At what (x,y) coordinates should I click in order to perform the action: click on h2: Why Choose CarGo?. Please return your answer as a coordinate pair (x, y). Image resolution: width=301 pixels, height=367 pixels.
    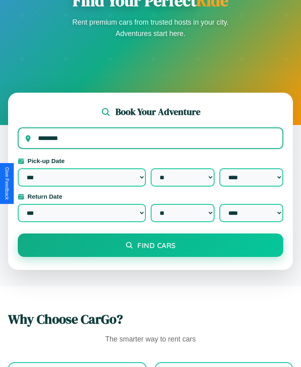
    Looking at the image, I should click on (150, 319).